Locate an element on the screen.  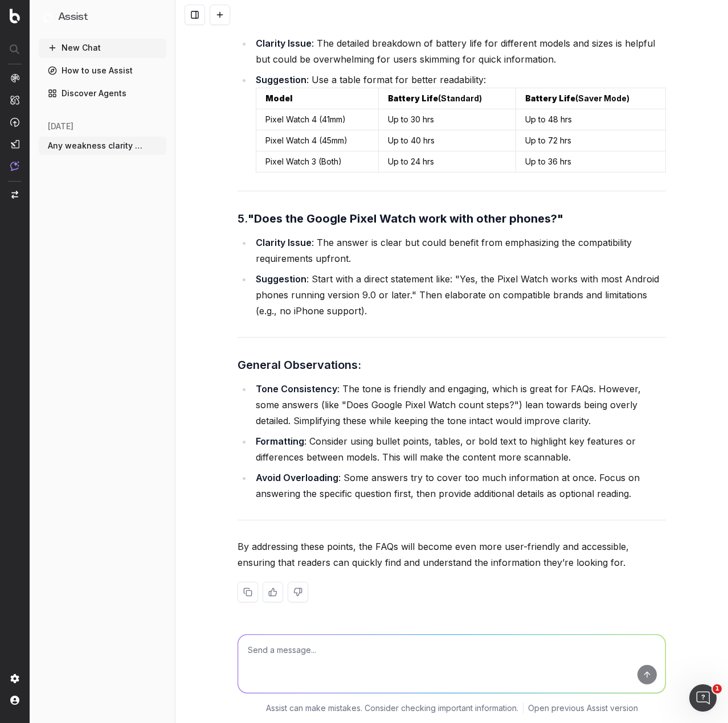
img: Studio is located at coordinates (15, 144).